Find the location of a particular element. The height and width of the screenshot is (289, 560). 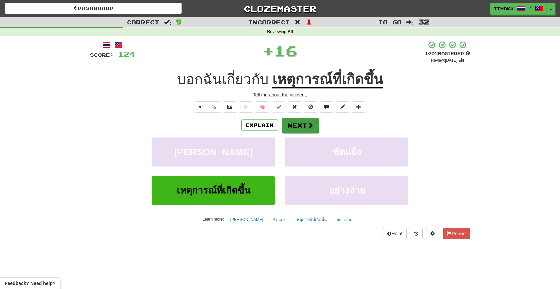

a: Dashboard is located at coordinates (93, 8).